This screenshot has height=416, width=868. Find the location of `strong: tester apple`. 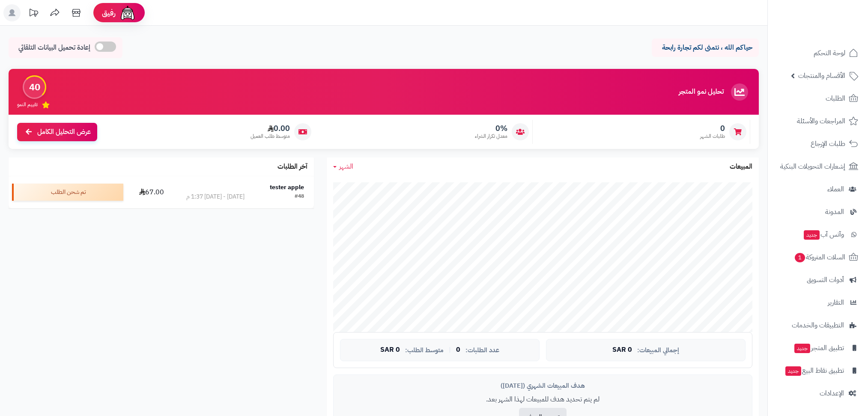

strong: tester apple is located at coordinates (287, 187).